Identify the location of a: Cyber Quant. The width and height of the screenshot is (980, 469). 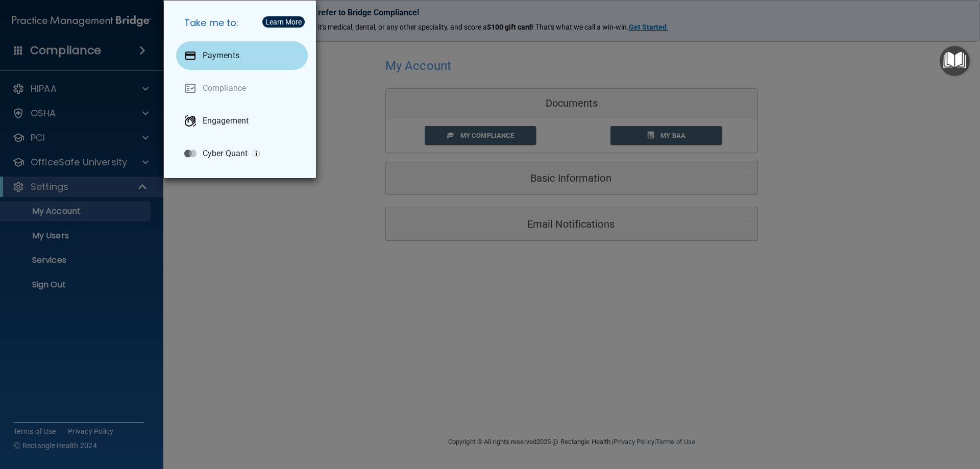
(242, 154).